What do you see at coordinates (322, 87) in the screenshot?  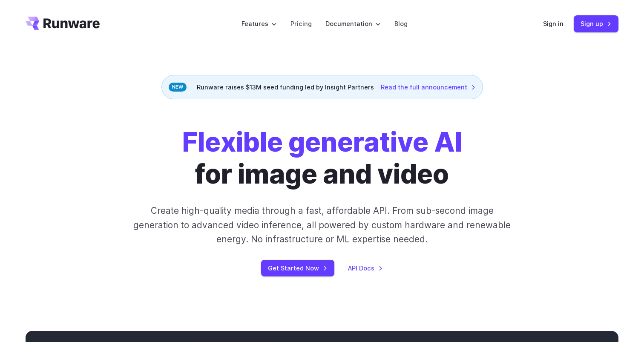 I see `div: Runware raises $13M seed funding led by Insight Partners` at bounding box center [322, 87].